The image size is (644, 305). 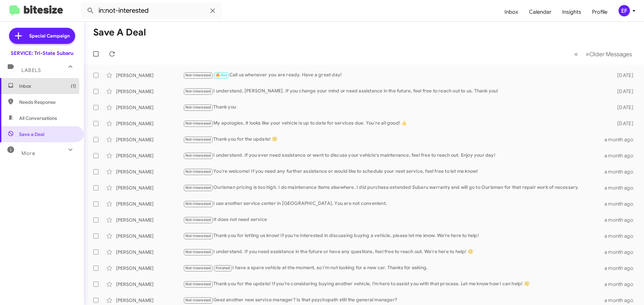 I want to click on div: I understand. If you need assistance in the future or have any questions, feel free to reach out...., so click(x=394, y=252).